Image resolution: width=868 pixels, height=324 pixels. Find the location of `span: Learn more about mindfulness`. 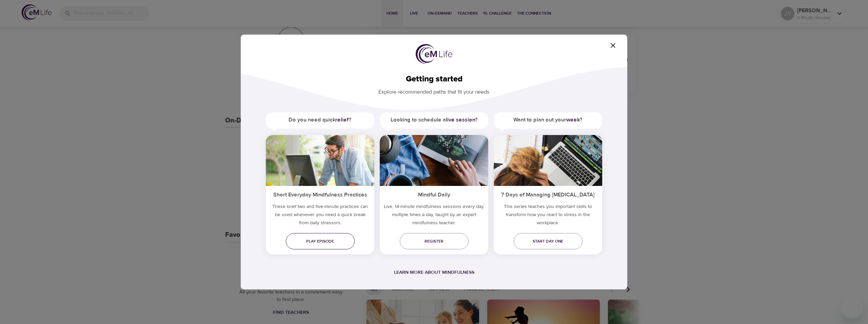

span: Learn more about mindfulness is located at coordinates (434, 272).